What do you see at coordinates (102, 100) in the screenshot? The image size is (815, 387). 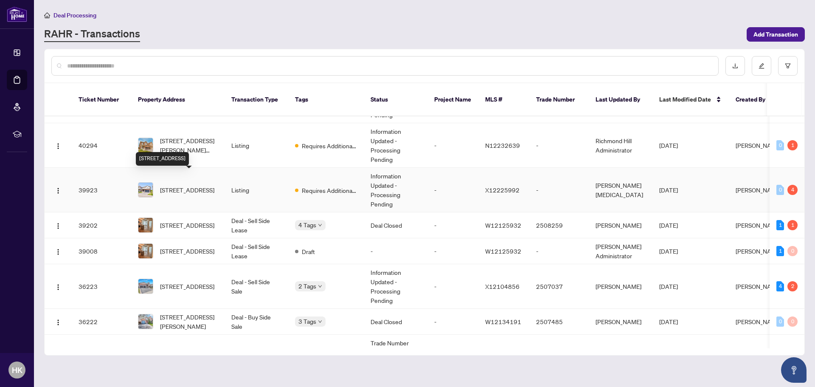 I see `th: Ticket Number` at bounding box center [102, 100].